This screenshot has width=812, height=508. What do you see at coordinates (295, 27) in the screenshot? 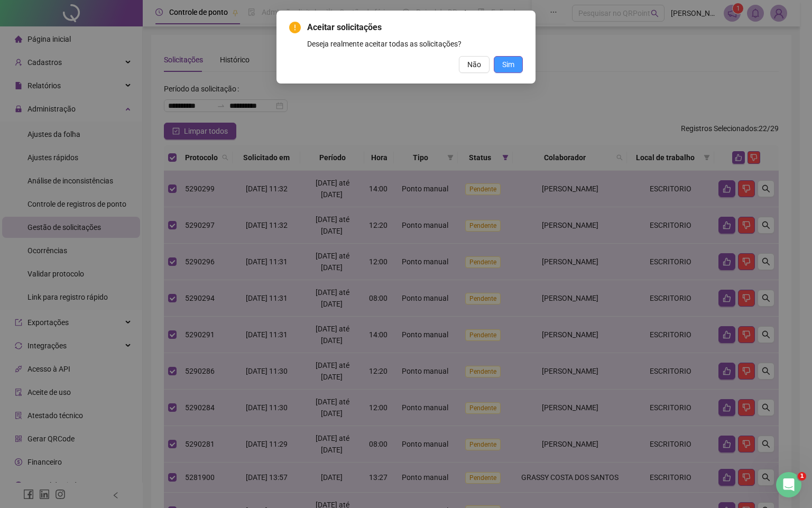
I see `span: exclamation-circle` at bounding box center [295, 27].